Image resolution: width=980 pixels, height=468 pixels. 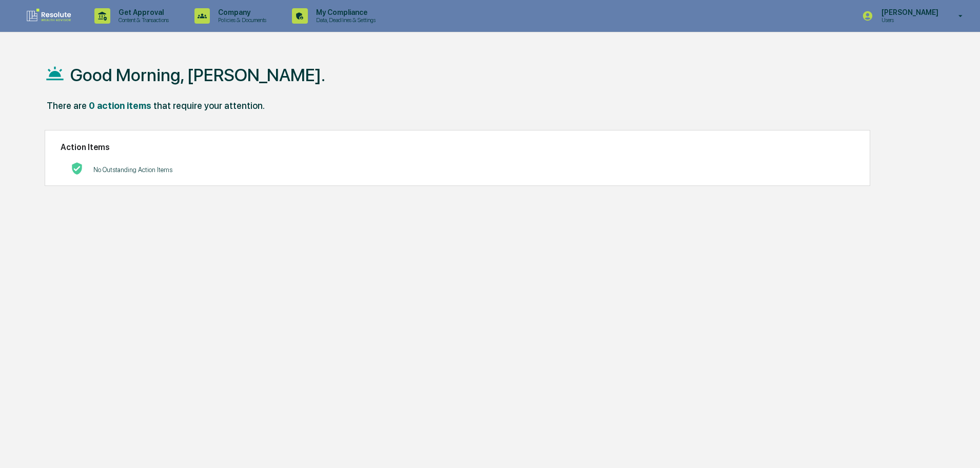 What do you see at coordinates (133, 169) in the screenshot?
I see `p: No Outstanding Action Items` at bounding box center [133, 169].